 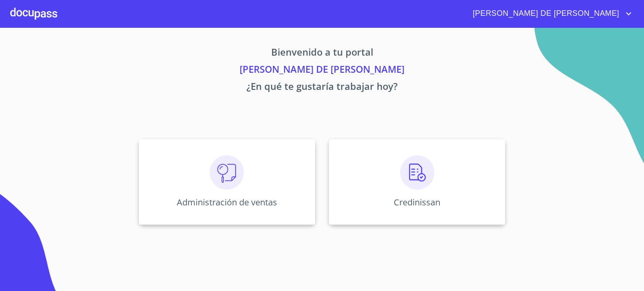 What do you see at coordinates (417, 202) in the screenshot?
I see `p: Credinissan` at bounding box center [417, 202].